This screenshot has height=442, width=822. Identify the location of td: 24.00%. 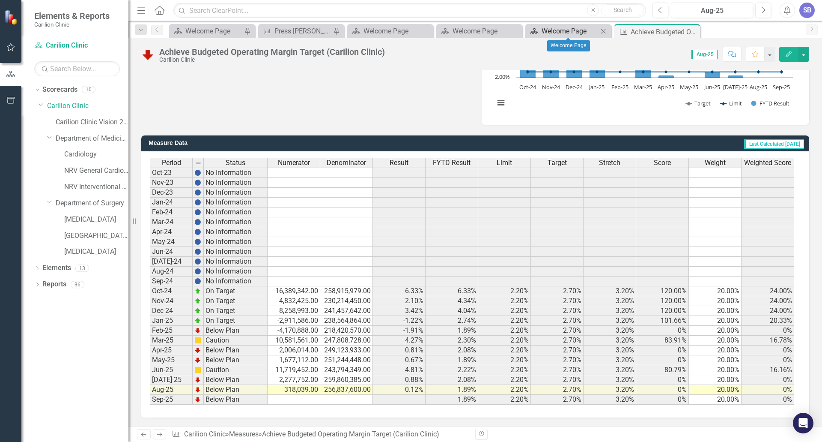
(768, 311).